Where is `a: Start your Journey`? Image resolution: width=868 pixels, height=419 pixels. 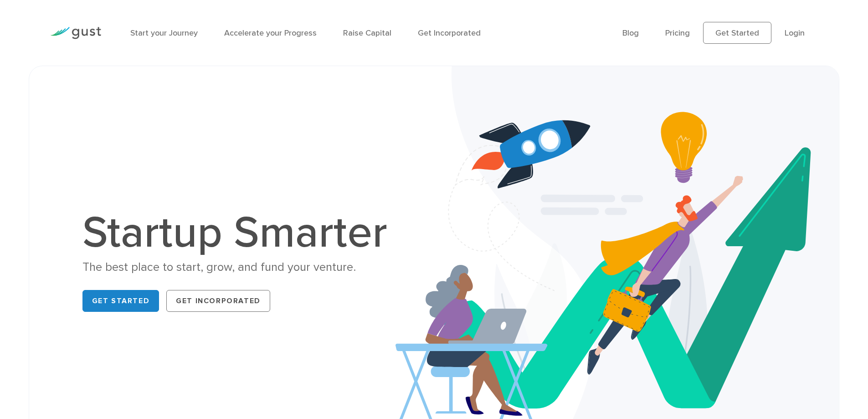 a: Start your Journey is located at coordinates (164, 33).